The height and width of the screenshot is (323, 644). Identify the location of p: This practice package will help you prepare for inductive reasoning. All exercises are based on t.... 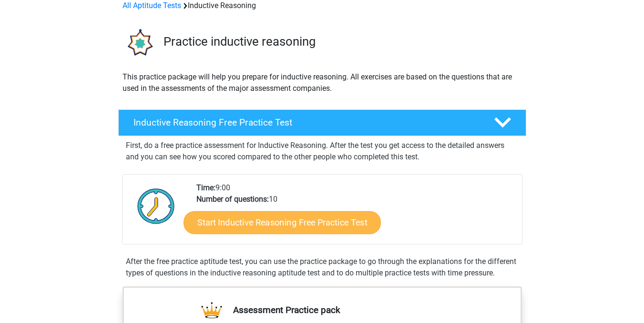
(322, 83).